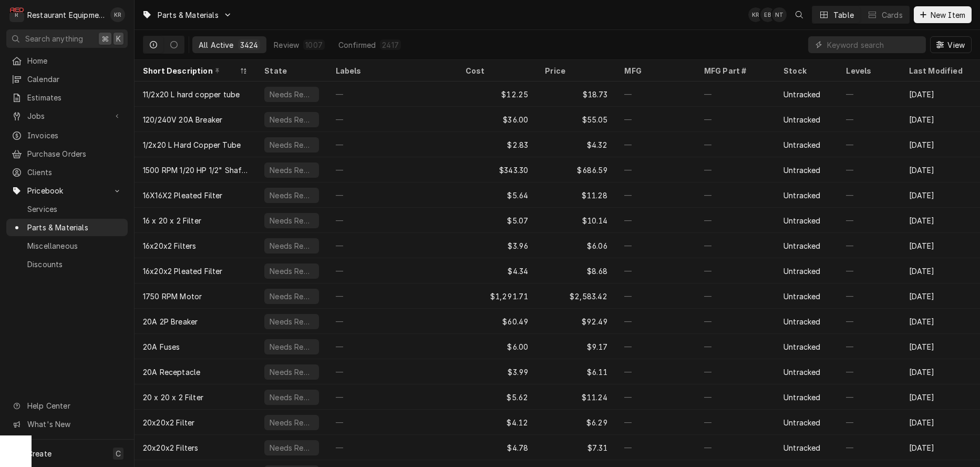 The height and width of the screenshot is (467, 980). I want to click on a: Discounts, so click(67, 264).